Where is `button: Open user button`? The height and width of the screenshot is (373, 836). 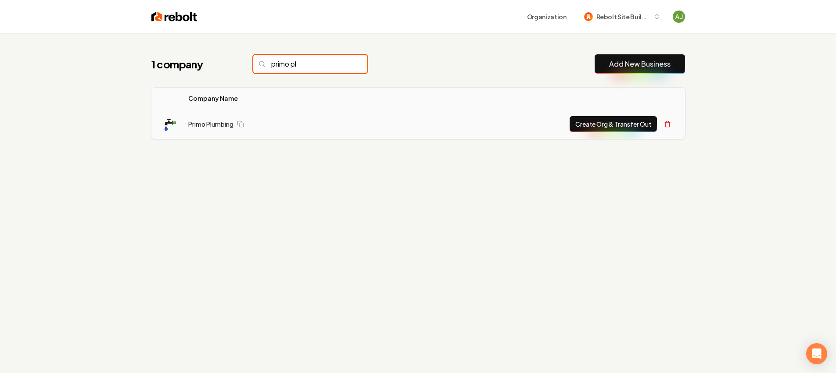
button: Open user button is located at coordinates (679, 17).